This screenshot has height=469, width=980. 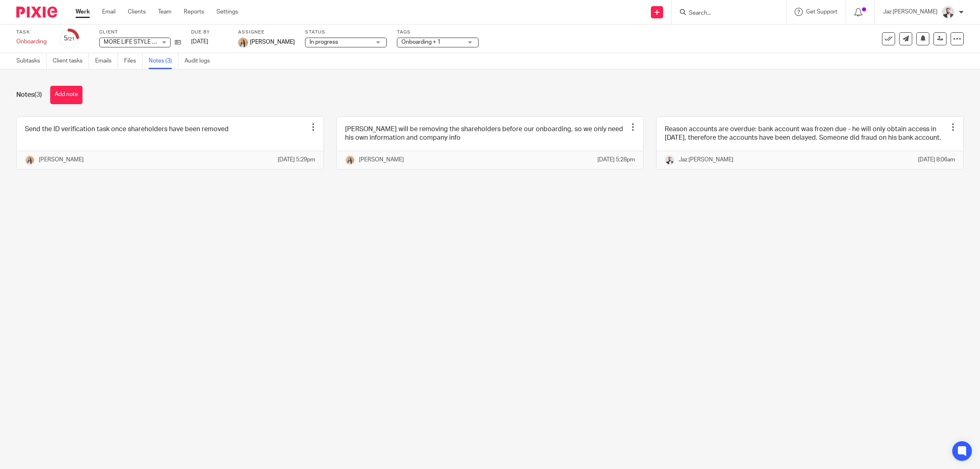 What do you see at coordinates (164, 12) in the screenshot?
I see `a: Team` at bounding box center [164, 12].